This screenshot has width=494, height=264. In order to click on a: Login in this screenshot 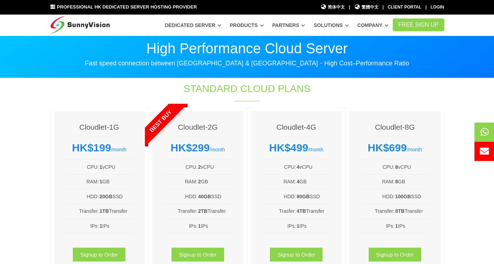, I will do `click(438, 7)`.